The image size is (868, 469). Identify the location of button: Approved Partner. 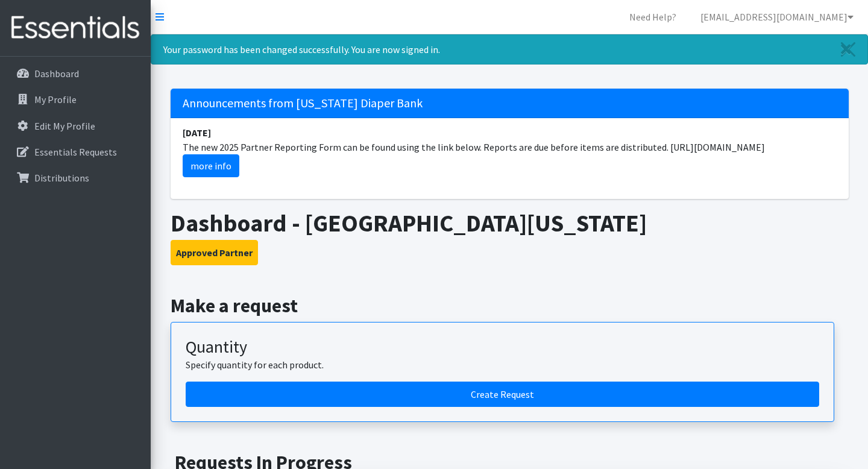
(214, 253).